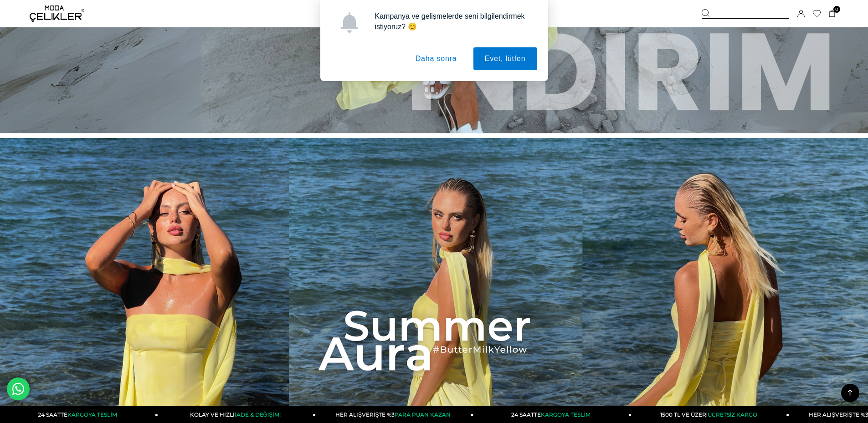 This screenshot has width=868, height=423. What do you see at coordinates (505, 59) in the screenshot?
I see `button: Evet, lütfen` at bounding box center [505, 59].